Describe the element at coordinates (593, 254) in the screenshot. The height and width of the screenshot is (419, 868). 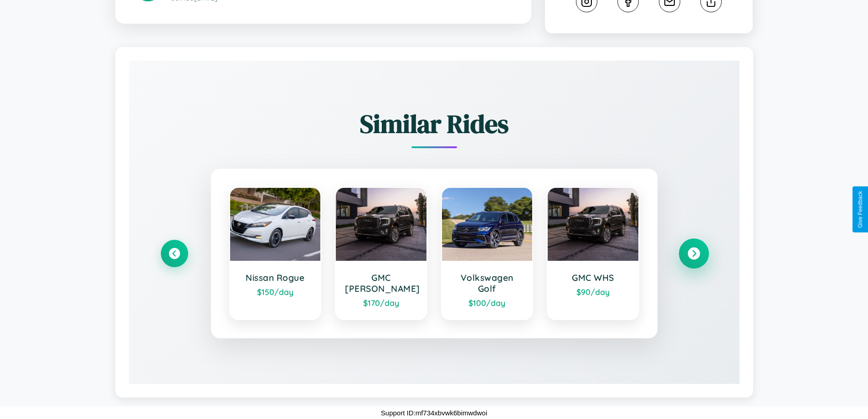
I see `a: GMC WHS$90/day` at that location.